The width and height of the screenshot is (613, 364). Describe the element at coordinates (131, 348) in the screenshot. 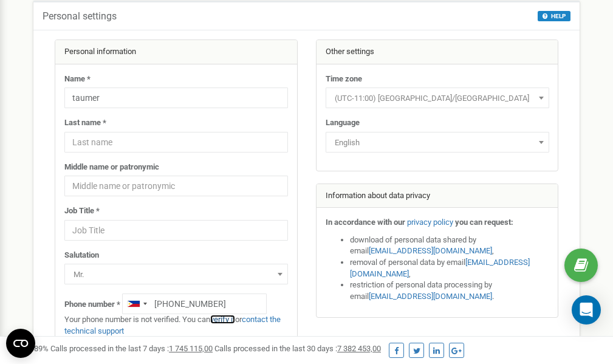

I see `span: Calls processed in the last 7 days :` at that location.